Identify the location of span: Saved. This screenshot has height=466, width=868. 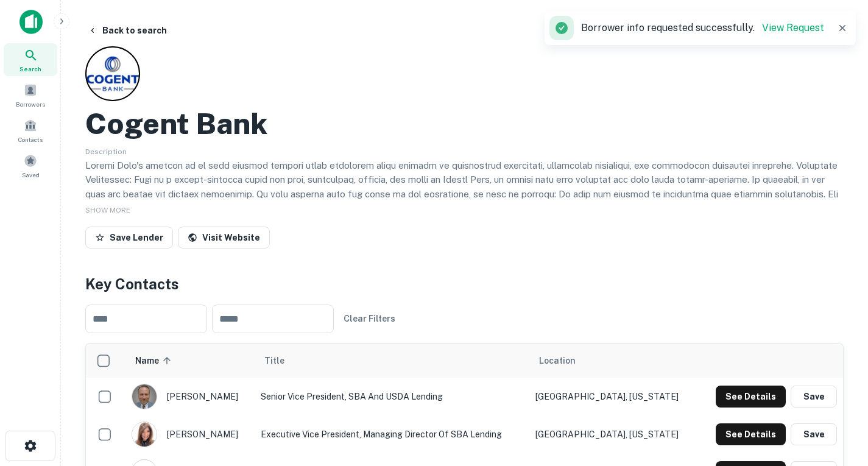
(30, 175).